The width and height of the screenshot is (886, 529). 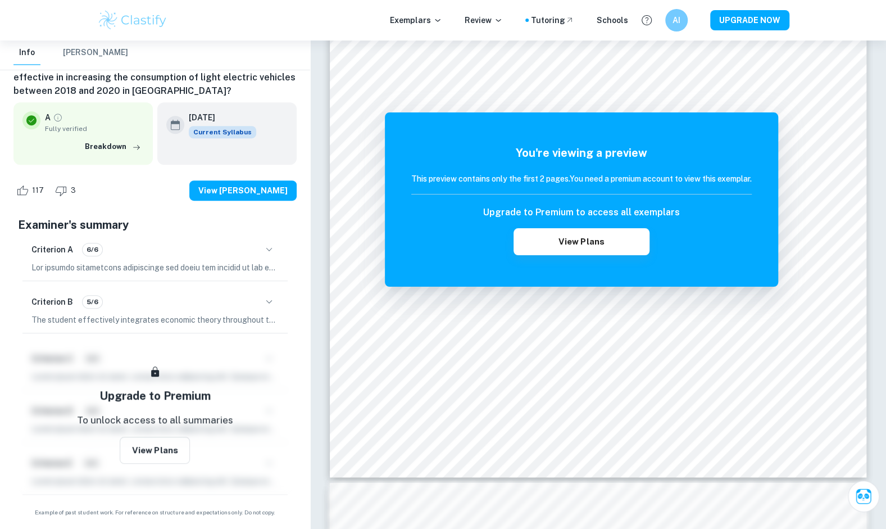 What do you see at coordinates (581, 212) in the screenshot?
I see `h6: Upgrade to Premium to access all exemplars` at bounding box center [581, 212].